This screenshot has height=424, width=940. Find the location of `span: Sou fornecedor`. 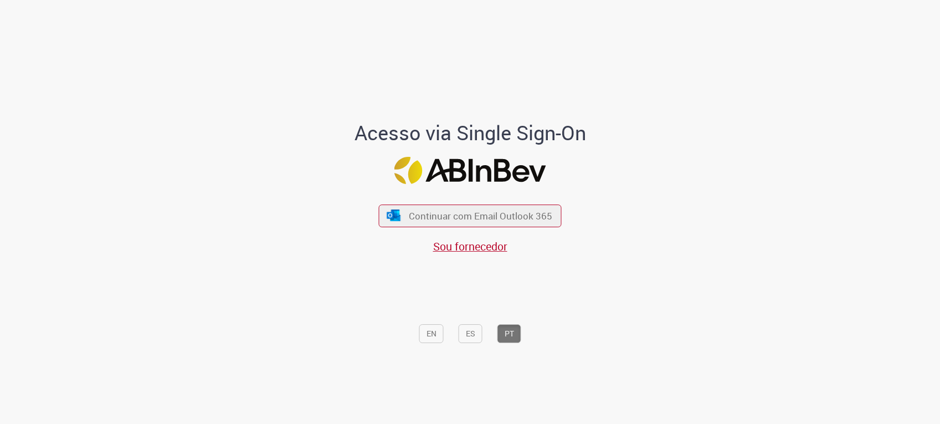

span: Sou fornecedor is located at coordinates (470, 246).